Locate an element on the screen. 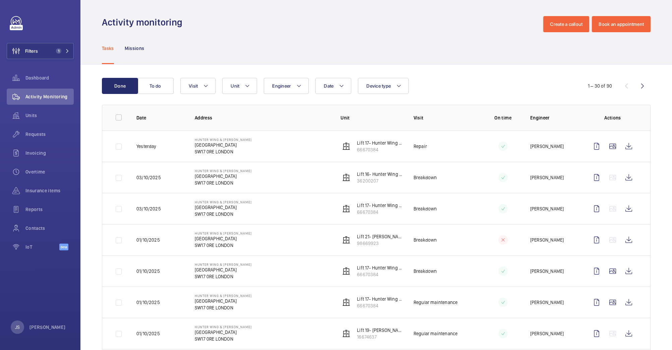  span: Filters is located at coordinates (32, 51).